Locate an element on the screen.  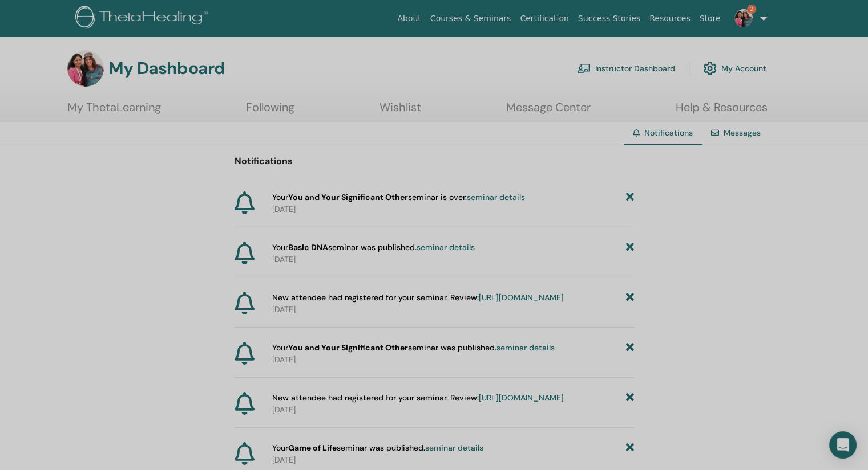
strong: Basic DNA is located at coordinates (308, 248).